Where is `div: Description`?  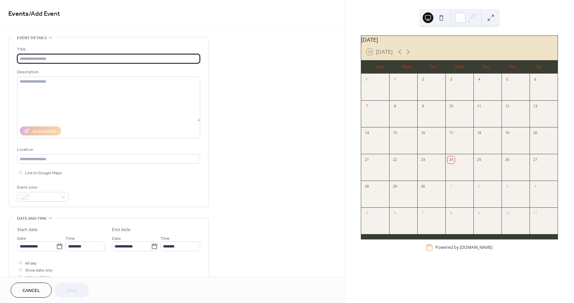 div: Description is located at coordinates (108, 72).